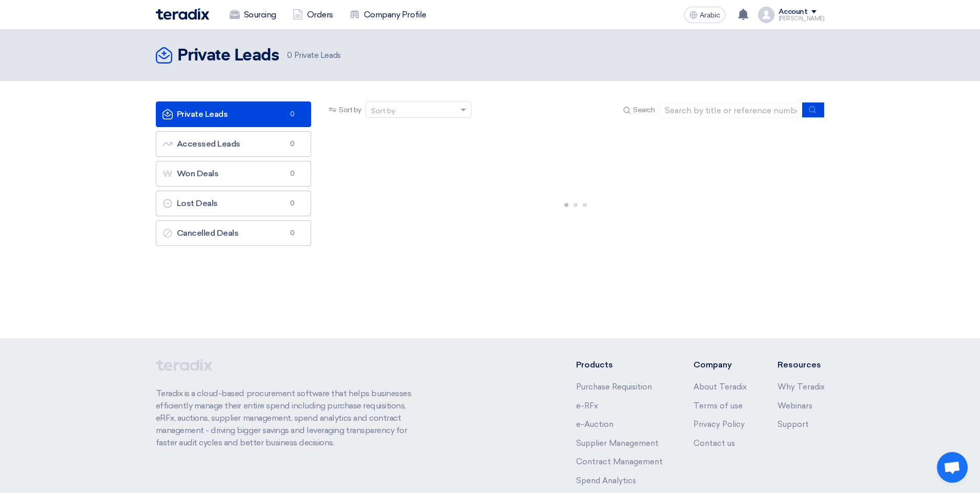  I want to click on a: Orders, so click(313, 15).